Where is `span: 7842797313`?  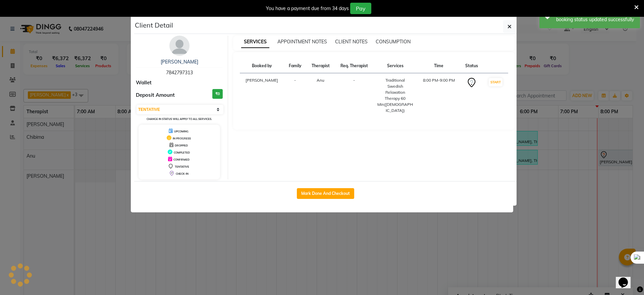 span: 7842797313 is located at coordinates (179, 72).